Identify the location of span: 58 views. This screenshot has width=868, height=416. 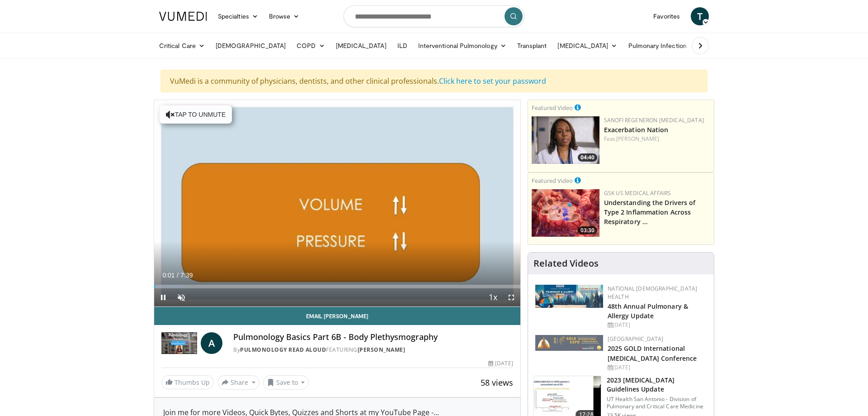
(496, 382).